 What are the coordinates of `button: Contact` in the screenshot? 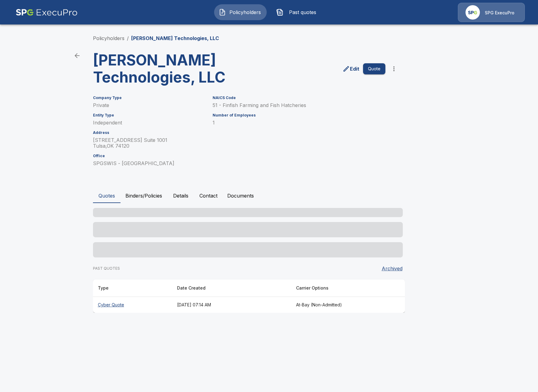 It's located at (208, 196).